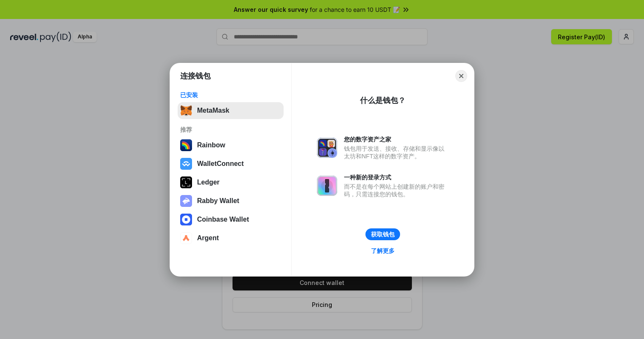 The height and width of the screenshot is (339, 644). I want to click on div: 钱包用于发送、接收、存储和显示像以太坊和NFT这样的数字资产。, so click(397, 153).